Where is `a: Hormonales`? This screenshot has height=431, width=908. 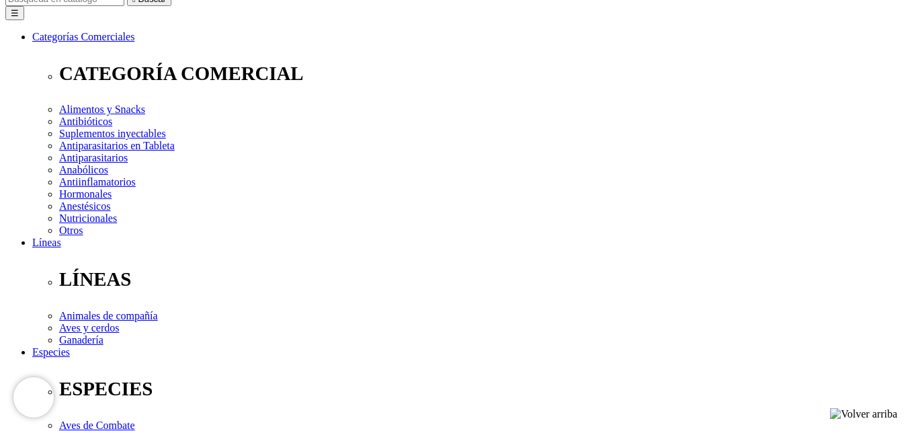
a: Hormonales is located at coordinates (85, 194).